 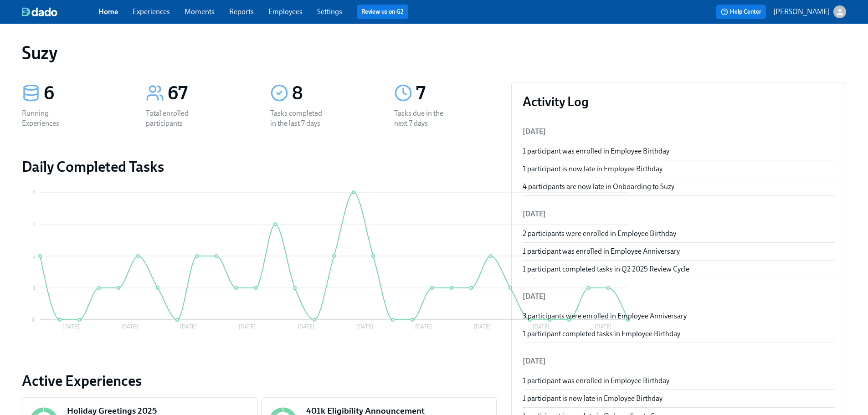 I want to click on a: Review us on G2, so click(x=382, y=12).